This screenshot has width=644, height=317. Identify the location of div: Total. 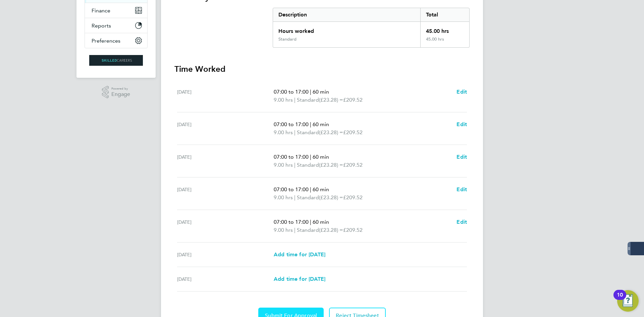
(445, 15).